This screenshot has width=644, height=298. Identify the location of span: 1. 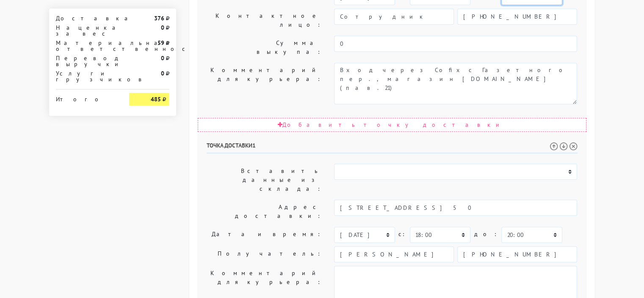
(254, 145).